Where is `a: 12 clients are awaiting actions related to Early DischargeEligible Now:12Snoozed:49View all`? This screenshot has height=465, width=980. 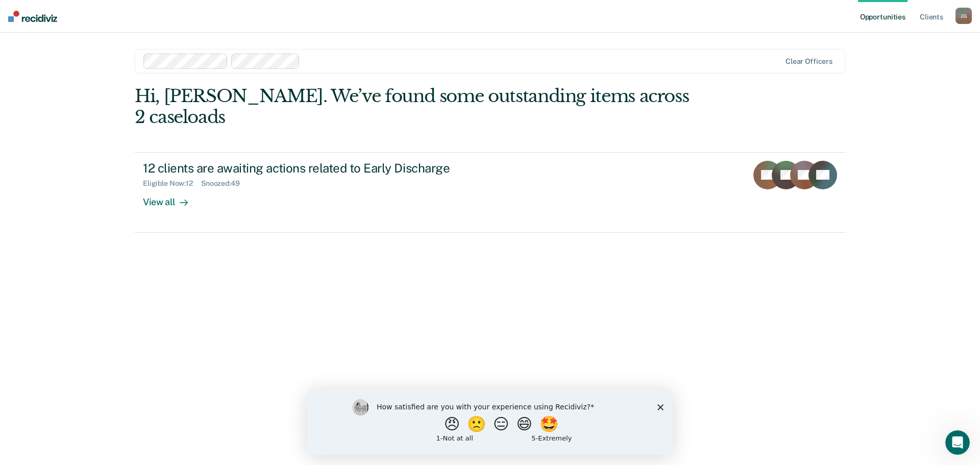 a: 12 clients are awaiting actions related to Early DischargeEligible Now:12Snoozed:49View all is located at coordinates (490, 192).